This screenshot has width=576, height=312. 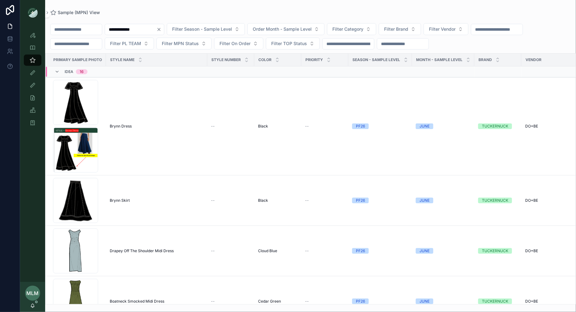 I want to click on span: PRIORITY, so click(x=314, y=60).